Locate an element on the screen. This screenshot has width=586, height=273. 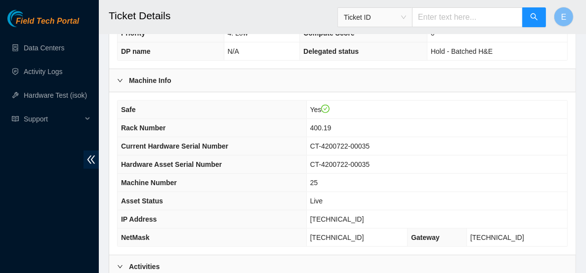
span: 25 is located at coordinates (314, 183).